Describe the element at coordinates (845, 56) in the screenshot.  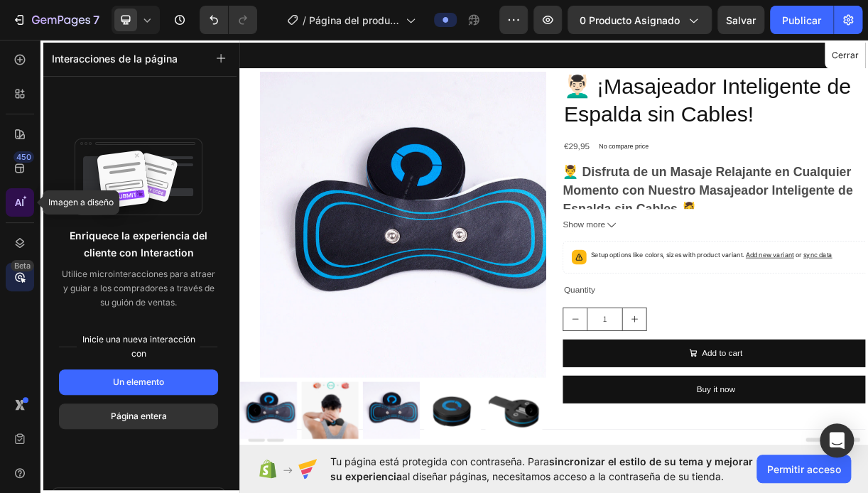
I see `button: Cerrar` at that location.